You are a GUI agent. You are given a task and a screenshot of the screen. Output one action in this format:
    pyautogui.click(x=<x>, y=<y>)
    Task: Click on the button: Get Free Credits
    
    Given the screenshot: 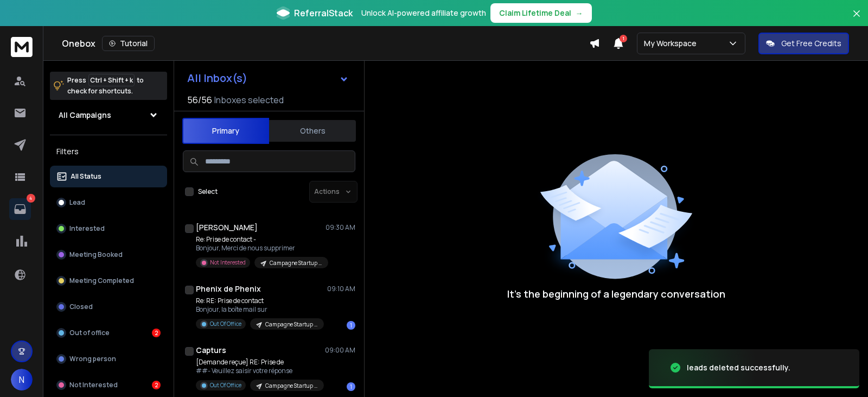 What is the action you would take?
    pyautogui.click(x=803, y=44)
    